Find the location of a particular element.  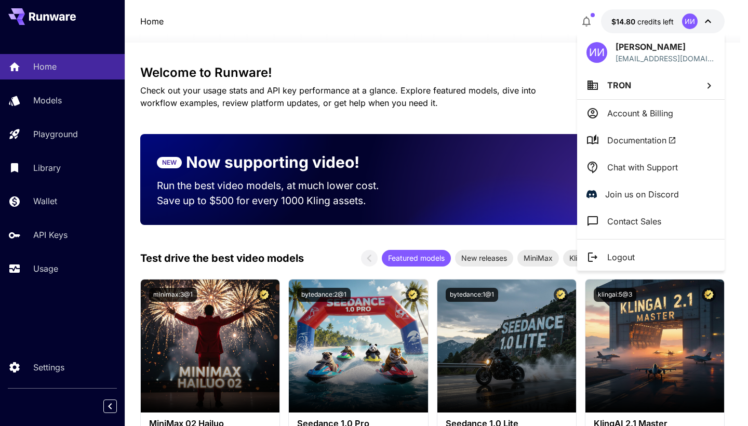

p: Join us on Discord is located at coordinates (642, 194).